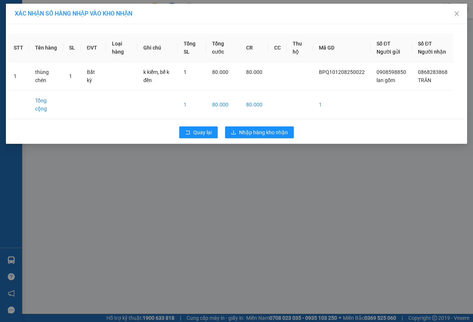 The height and width of the screenshot is (322, 473). Describe the element at coordinates (72, 48) in the screenshot. I see `th: SL` at that location.